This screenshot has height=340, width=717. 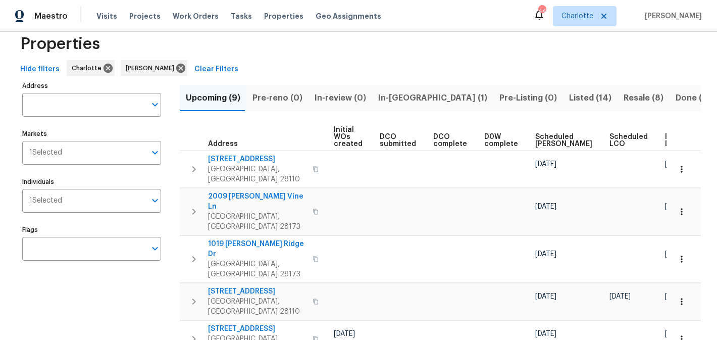 What do you see at coordinates (676, 140) in the screenshot?
I see `span: Ready Date` at bounding box center [676, 140].